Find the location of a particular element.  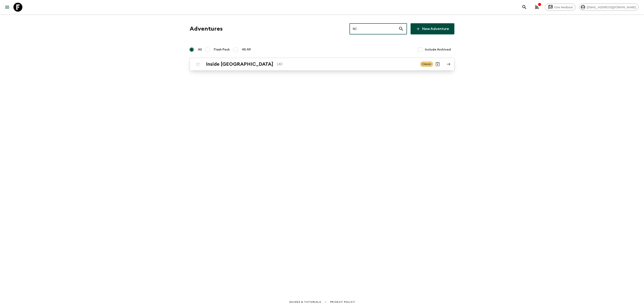

a: Privacy Policy is located at coordinates (342, 302).